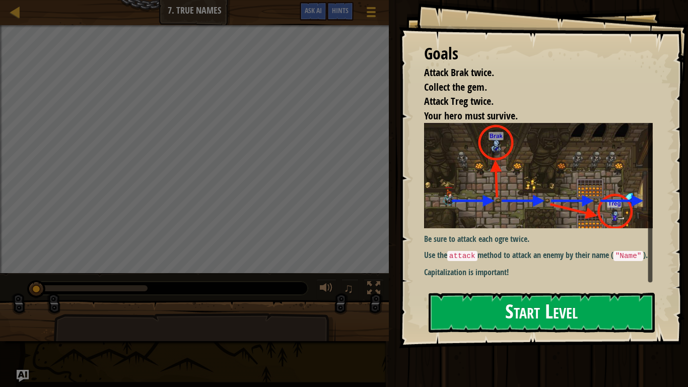 This screenshot has width=688, height=387. I want to click on span: Collect the gem., so click(455, 87).